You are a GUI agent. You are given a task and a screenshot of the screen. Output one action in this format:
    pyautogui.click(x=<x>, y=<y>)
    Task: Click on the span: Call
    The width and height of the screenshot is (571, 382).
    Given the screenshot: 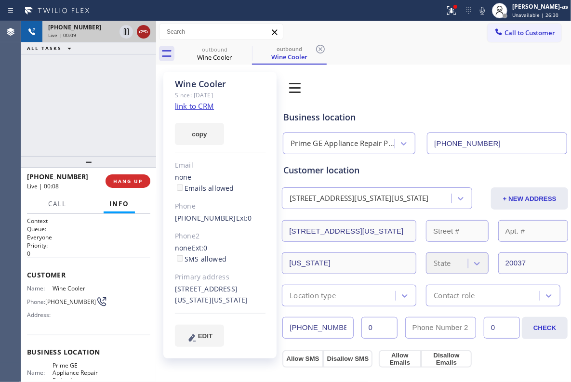 What is the action you would take?
    pyautogui.click(x=57, y=204)
    